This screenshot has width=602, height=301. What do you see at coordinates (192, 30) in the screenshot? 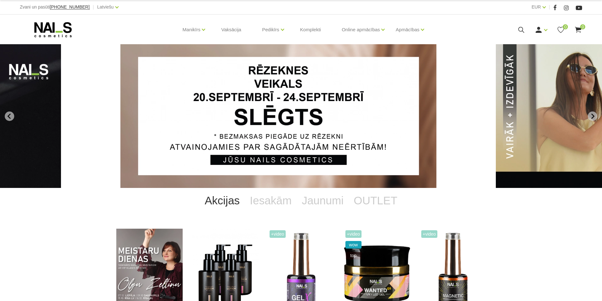
I see `a: Manikīrs` at bounding box center [192, 30].